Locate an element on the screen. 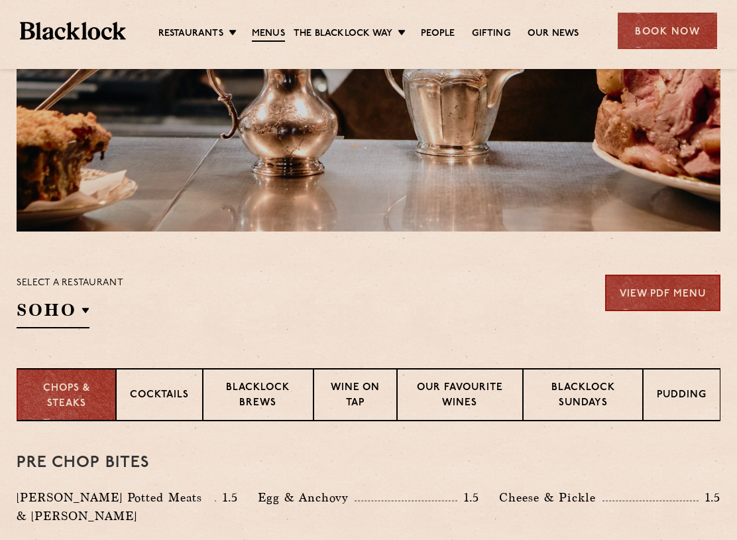  p: Cocktails is located at coordinates (159, 396).